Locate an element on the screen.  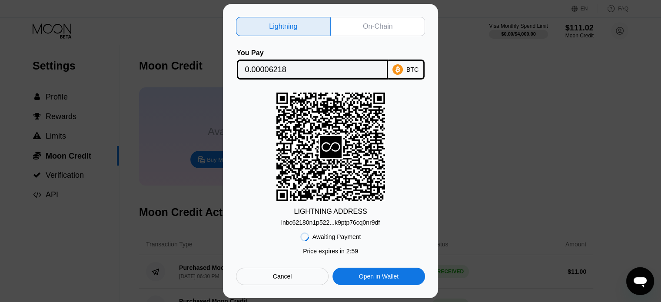
div: Cancel is located at coordinates (282, 276).